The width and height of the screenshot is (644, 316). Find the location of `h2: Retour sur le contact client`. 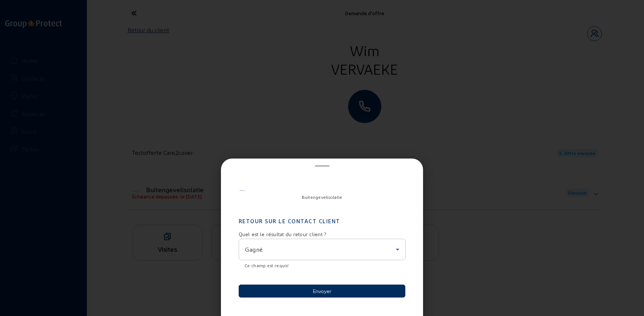

h2: Retour sur le contact client is located at coordinates (322, 216).